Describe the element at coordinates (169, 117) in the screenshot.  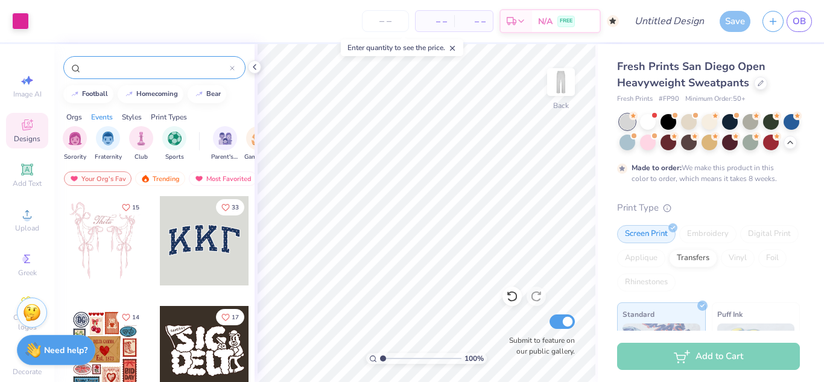
I see `div: Print Types` at that location.